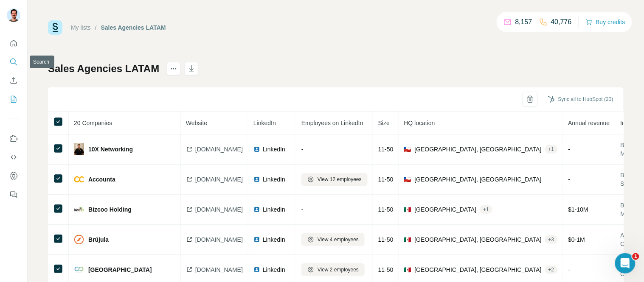  Describe the element at coordinates (580, 99) in the screenshot. I see `button: Sync all to HubSpot (20)` at that location.